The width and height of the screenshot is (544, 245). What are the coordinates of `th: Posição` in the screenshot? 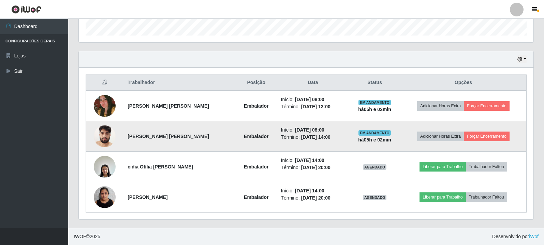 It's located at (256, 83).